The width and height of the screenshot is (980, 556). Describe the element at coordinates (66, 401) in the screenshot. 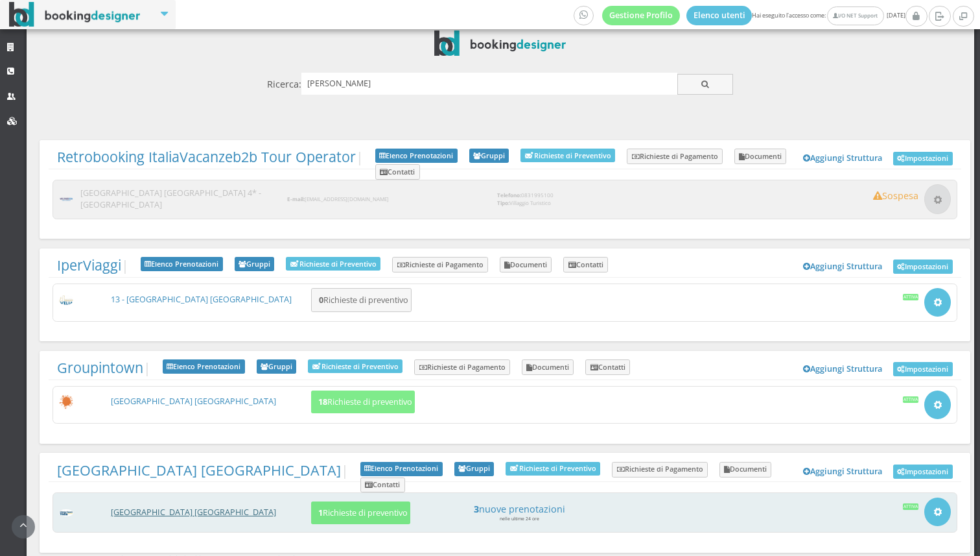

I see `img: bf4ab13d37d811f08d9f02094bcc4643_max100.png` at that location.